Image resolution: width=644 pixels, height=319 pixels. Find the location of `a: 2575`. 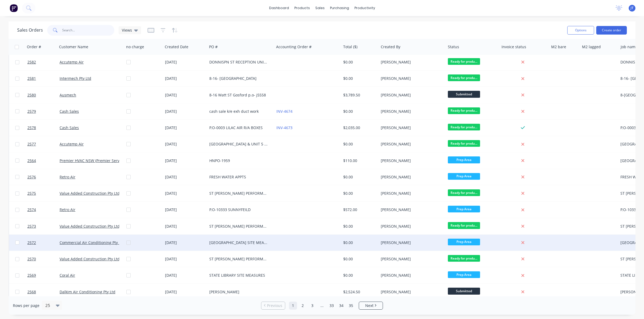

a: 2575 is located at coordinates (43, 194).